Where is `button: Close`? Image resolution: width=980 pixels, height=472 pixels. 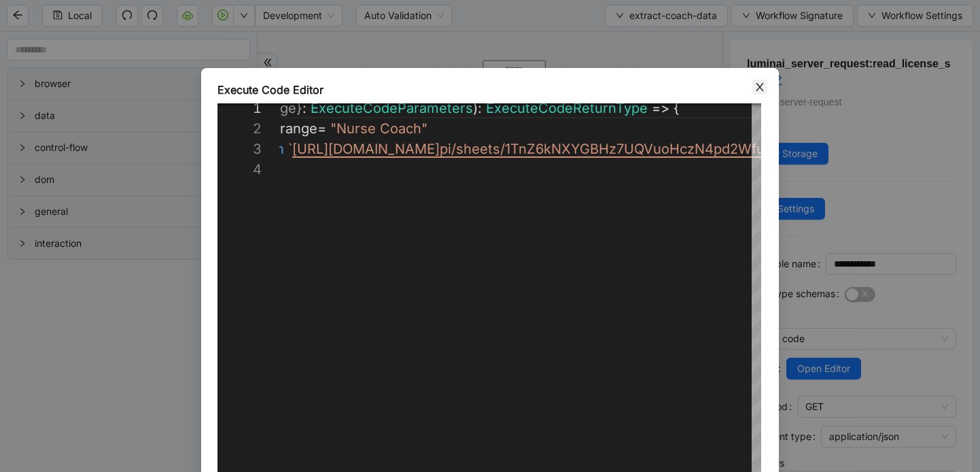 button: Close is located at coordinates (760, 87).